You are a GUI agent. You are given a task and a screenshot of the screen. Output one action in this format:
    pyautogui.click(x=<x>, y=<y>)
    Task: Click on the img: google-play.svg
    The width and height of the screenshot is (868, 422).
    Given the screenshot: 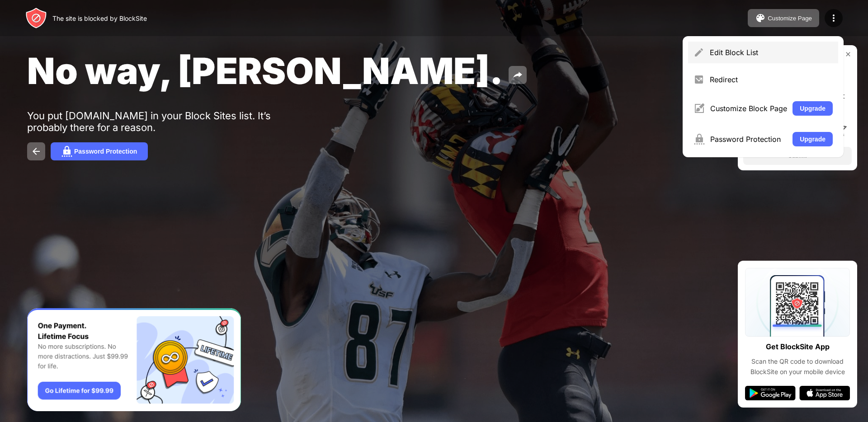 What is the action you would take?
    pyautogui.click(x=770, y=393)
    